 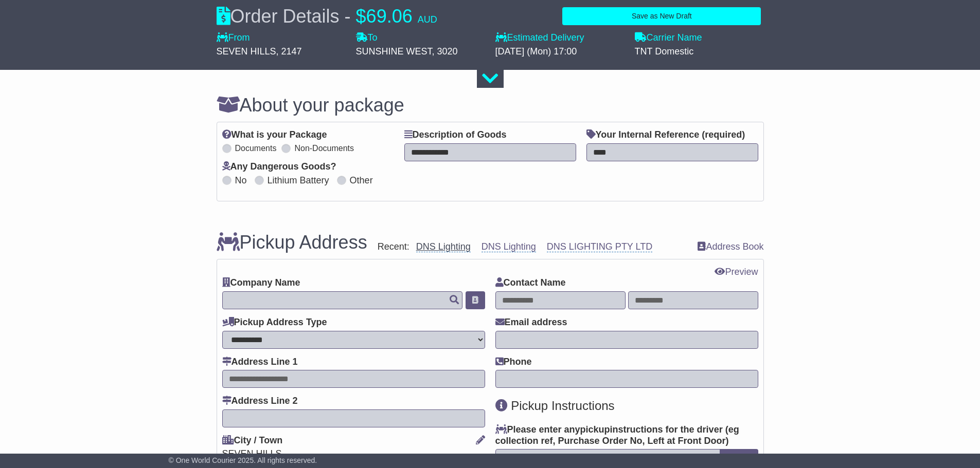 What do you see at coordinates (252, 441) in the screenshot?
I see `label: City / Town` at bounding box center [252, 441].